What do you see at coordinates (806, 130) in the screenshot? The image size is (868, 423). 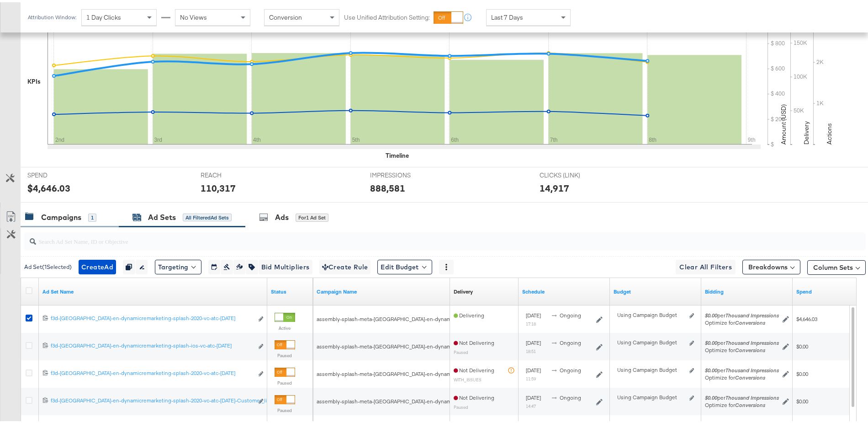 I see `text: Delivery` at bounding box center [806, 130].